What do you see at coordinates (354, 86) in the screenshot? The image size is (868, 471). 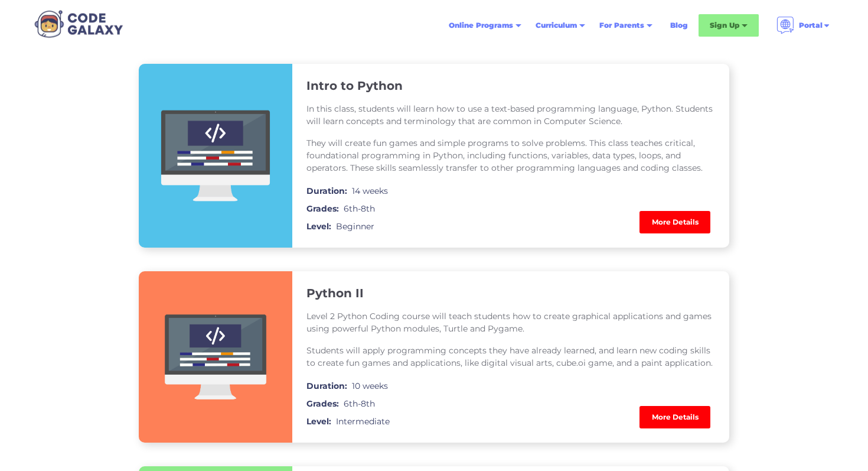 I see `h3: Intro to Python` at bounding box center [354, 86].